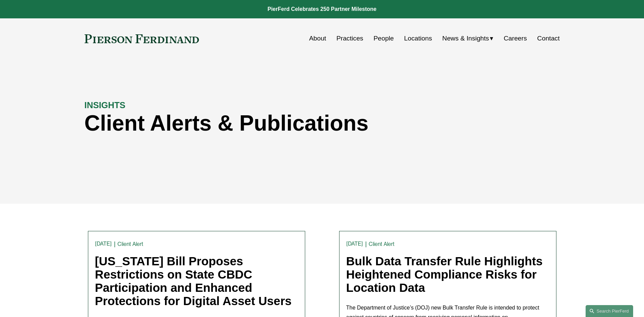  I want to click on h1: Client Alerts & Publications, so click(263, 123).